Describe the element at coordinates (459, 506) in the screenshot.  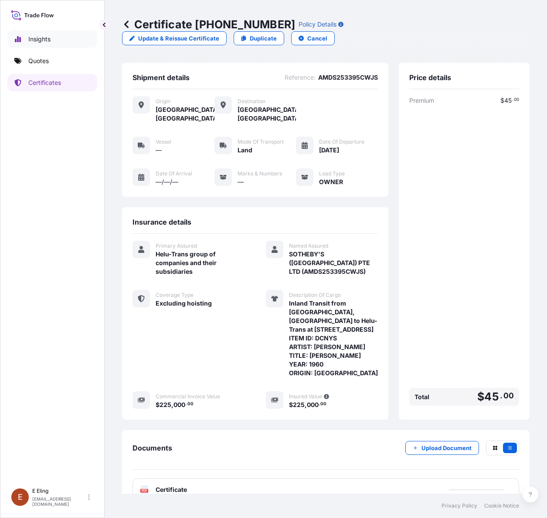
I see `p: Privacy Policy` at that location.